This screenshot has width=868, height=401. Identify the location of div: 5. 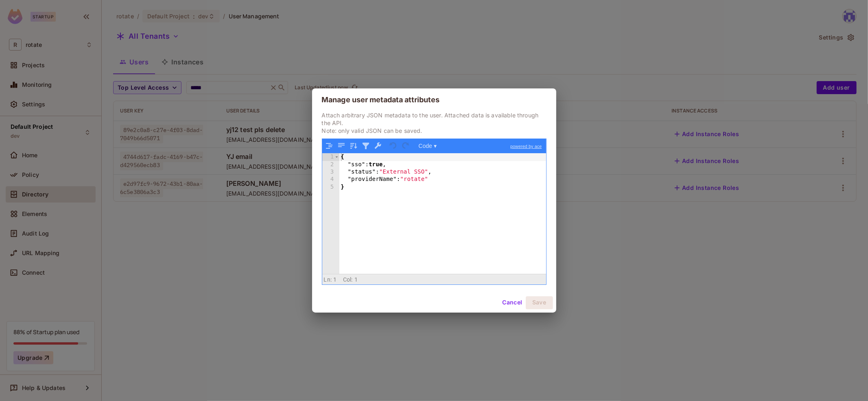
(331, 187).